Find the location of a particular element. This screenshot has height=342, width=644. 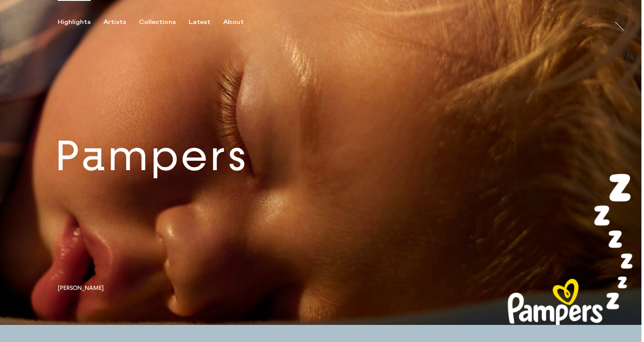

button: Latest is located at coordinates (206, 22).